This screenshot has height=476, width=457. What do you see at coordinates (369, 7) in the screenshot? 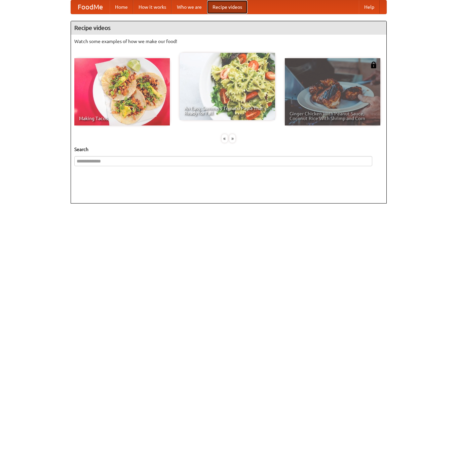
I see `a: Help` at bounding box center [369, 7].